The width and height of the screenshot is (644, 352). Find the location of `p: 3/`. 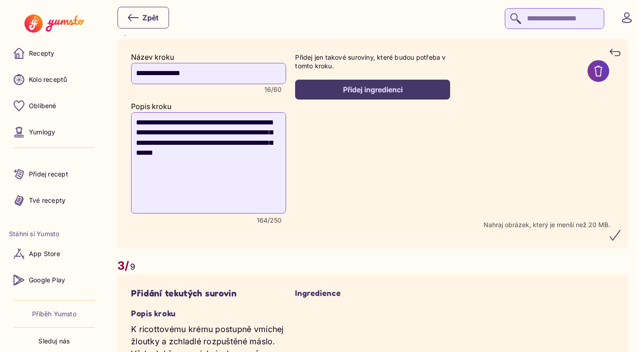

p: 3/ is located at coordinates (123, 266).